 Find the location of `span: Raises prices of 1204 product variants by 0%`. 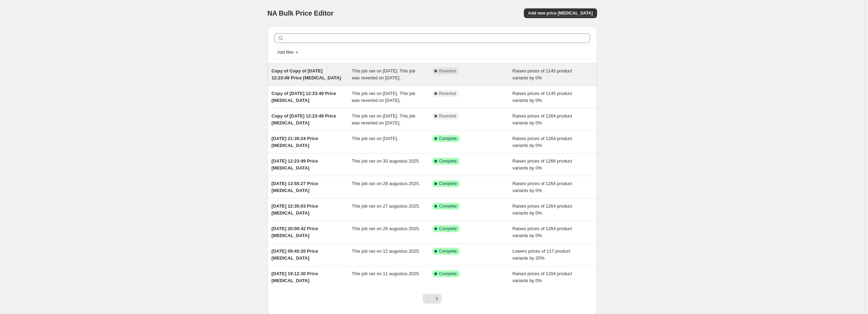

span: Raises prices of 1204 product variants by 0% is located at coordinates (542, 277).